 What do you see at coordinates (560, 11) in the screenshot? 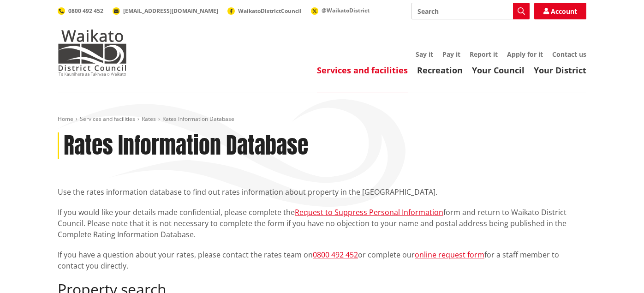
I see `a: Account` at bounding box center [560, 11].